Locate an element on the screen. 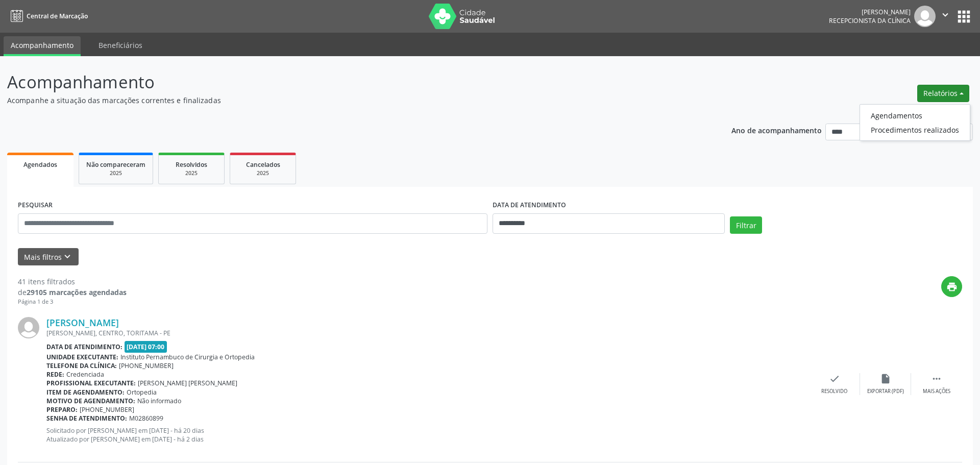 This screenshot has height=465, width=980. span: Instituto Pernambuco de Cirurgia e Ortopedia is located at coordinates (187, 357).